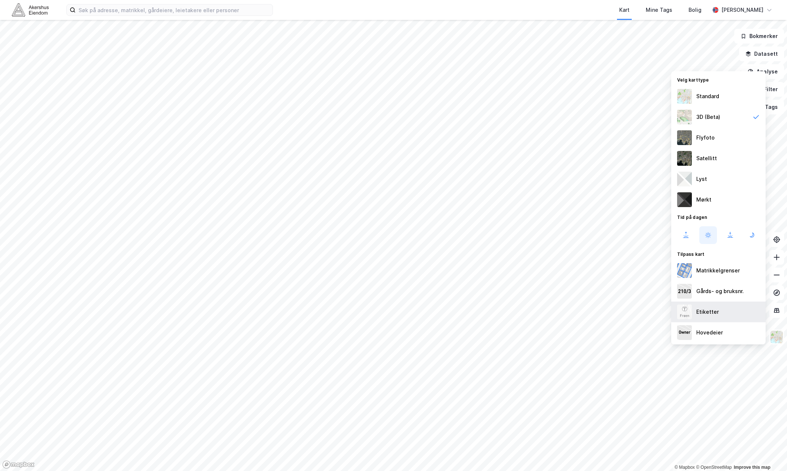 This screenshot has height=471, width=787. I want to click on img: 9k=, so click(685, 158).